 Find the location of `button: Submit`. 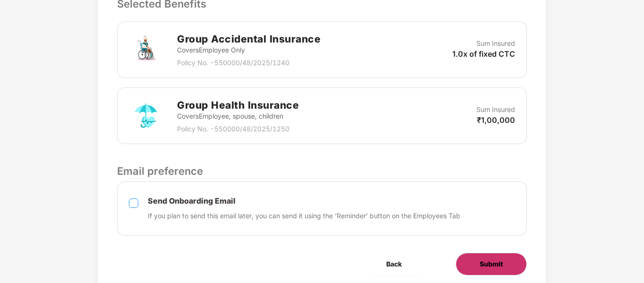

button: Submit is located at coordinates (491, 264).